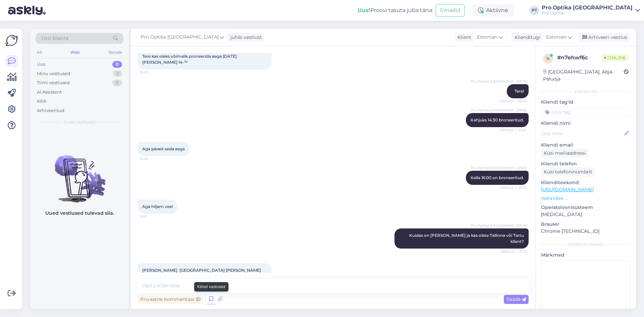 The height and width of the screenshot is (317, 644). I want to click on div: PT, so click(534, 10).